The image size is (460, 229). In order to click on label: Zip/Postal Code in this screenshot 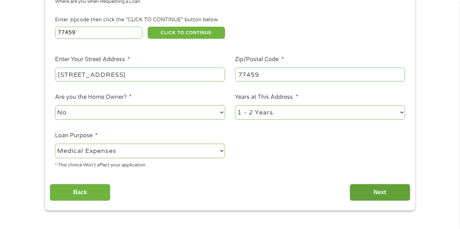, I will do `click(259, 59)`.